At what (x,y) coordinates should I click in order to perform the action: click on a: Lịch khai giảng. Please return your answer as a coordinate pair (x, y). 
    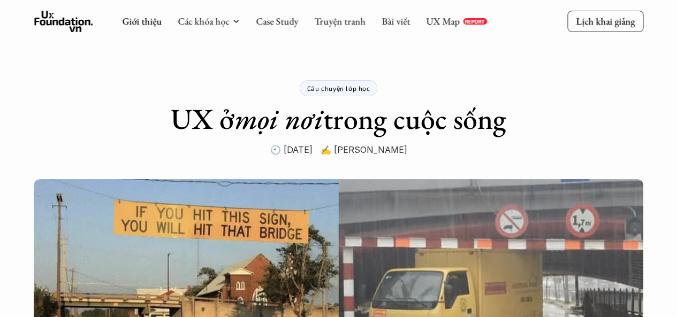
    Looking at the image, I should click on (605, 21).